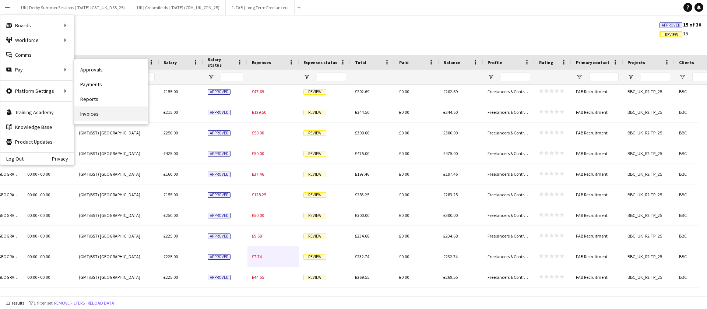  Describe the element at coordinates (170, 132) in the screenshot. I see `span: £250.00` at that location.